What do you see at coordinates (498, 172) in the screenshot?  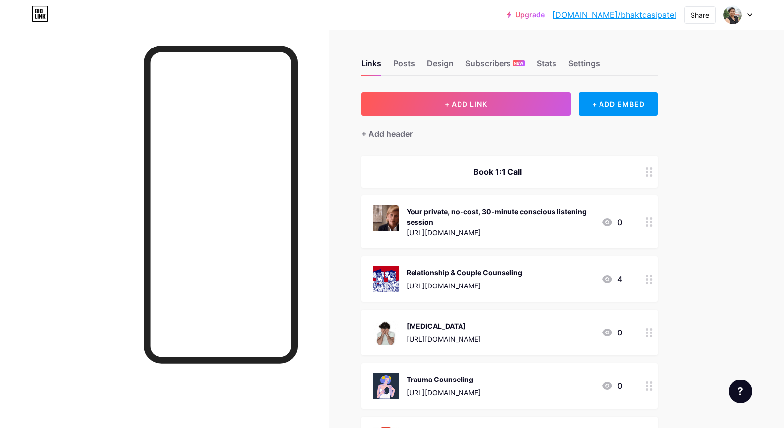 I see `div: Book 1:1 Call` at bounding box center [498, 172].